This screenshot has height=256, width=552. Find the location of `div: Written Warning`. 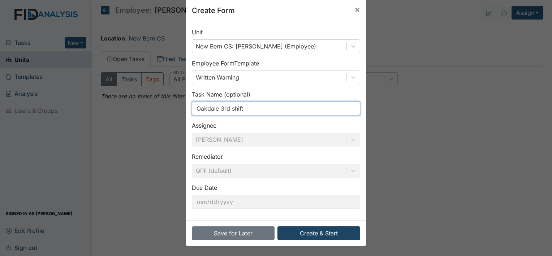

div: Written Warning is located at coordinates (217, 77).